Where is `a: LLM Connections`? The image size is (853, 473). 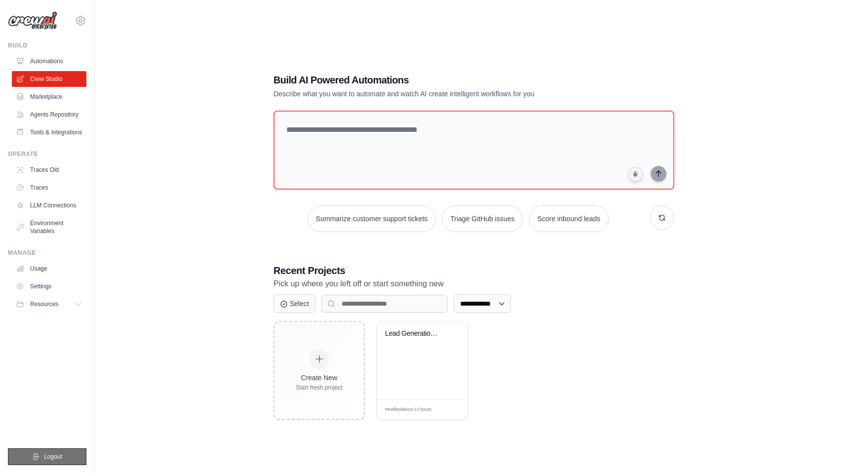
a: LLM Connections is located at coordinates (49, 205).